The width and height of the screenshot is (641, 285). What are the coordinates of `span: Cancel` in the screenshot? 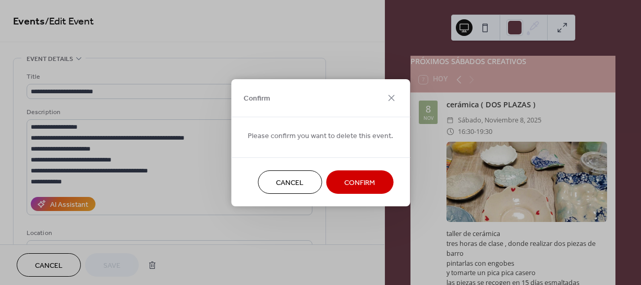 It's located at (289, 182).